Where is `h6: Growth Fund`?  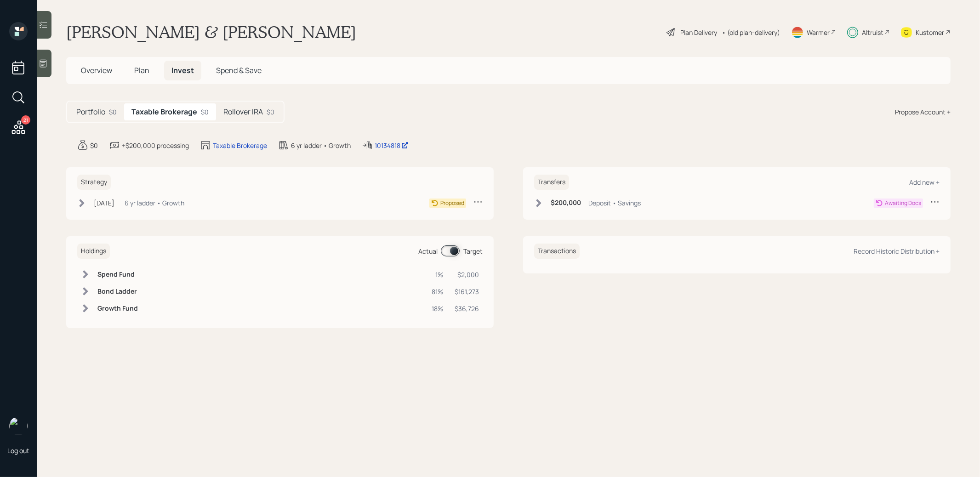
h6: Growth Fund is located at coordinates (118, 308).